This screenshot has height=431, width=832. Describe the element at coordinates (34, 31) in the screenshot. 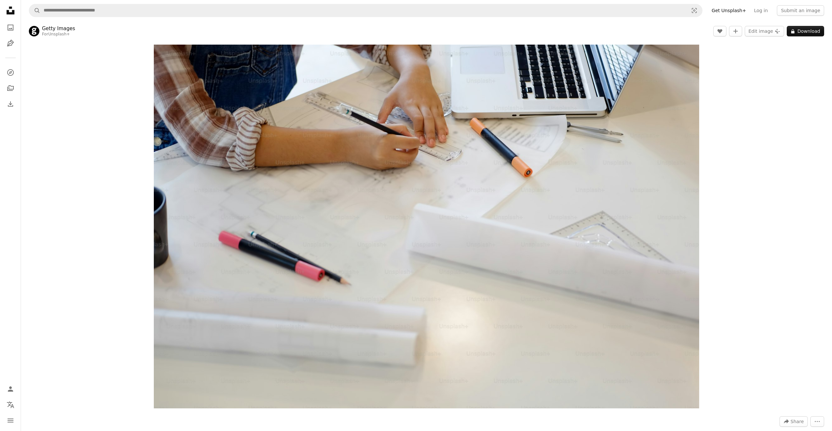

I see `img: Go to Getty Images's profile` at that location.